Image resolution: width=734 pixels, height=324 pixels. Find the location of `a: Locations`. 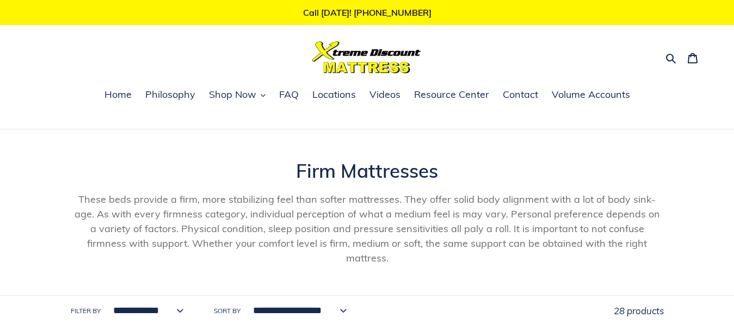

a: Locations is located at coordinates (334, 95).